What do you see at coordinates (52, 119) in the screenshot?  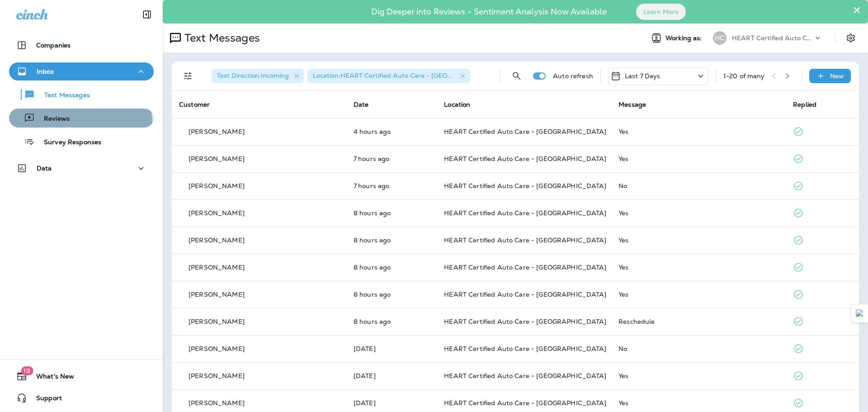 I see `p: Reviews` at bounding box center [52, 119].